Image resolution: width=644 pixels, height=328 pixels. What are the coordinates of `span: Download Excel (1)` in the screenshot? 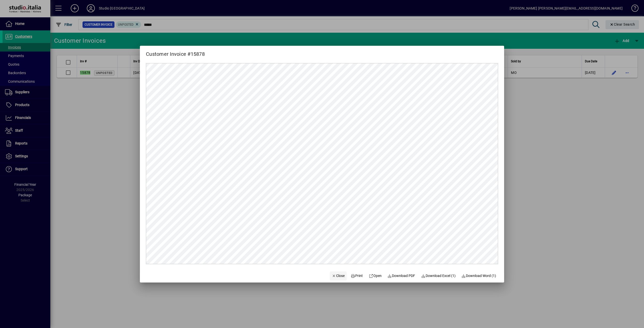 It's located at (439, 276).